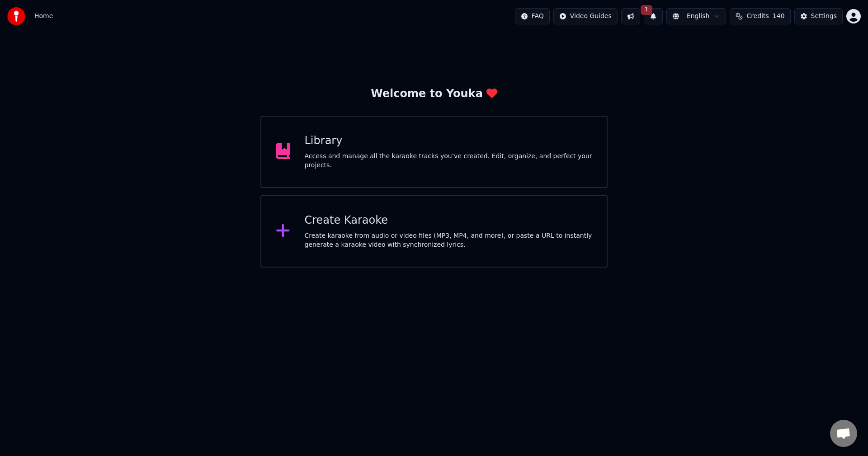 The height and width of the screenshot is (456, 868). I want to click on button: Settings, so click(818, 16).